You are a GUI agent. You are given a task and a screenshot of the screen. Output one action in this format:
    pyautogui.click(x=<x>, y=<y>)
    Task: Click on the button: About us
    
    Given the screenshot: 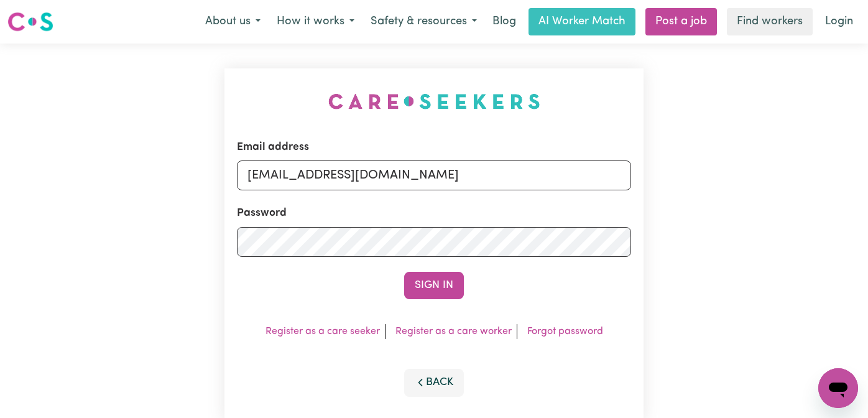 What is the action you would take?
    pyautogui.click(x=233, y=21)
    